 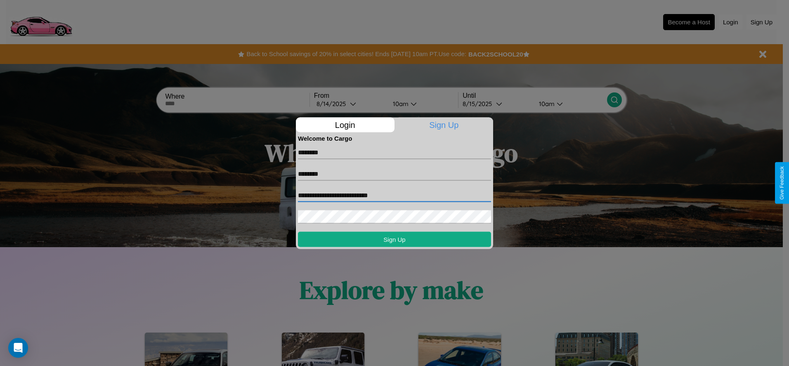 I want to click on h4: Welcome to Cargo, so click(x=395, y=138).